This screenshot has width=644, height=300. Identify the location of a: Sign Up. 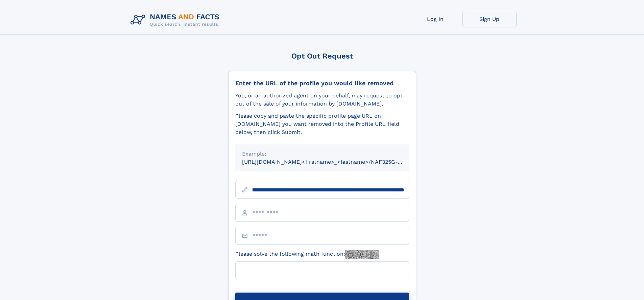
(490, 19).